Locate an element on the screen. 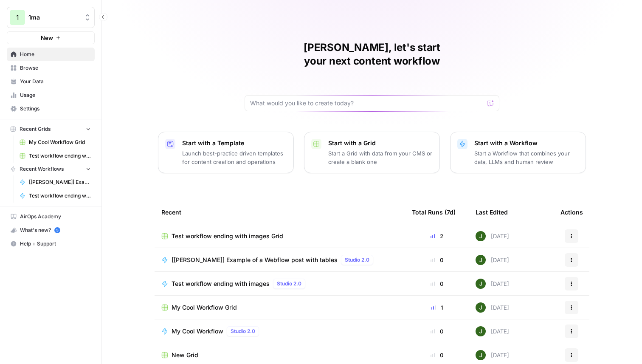  span: My Cool Workflow is located at coordinates (197, 331).